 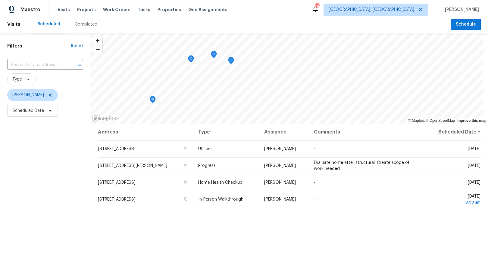 What do you see at coordinates (98, 49) in the screenshot?
I see `button: Zoom out` at bounding box center [98, 49].